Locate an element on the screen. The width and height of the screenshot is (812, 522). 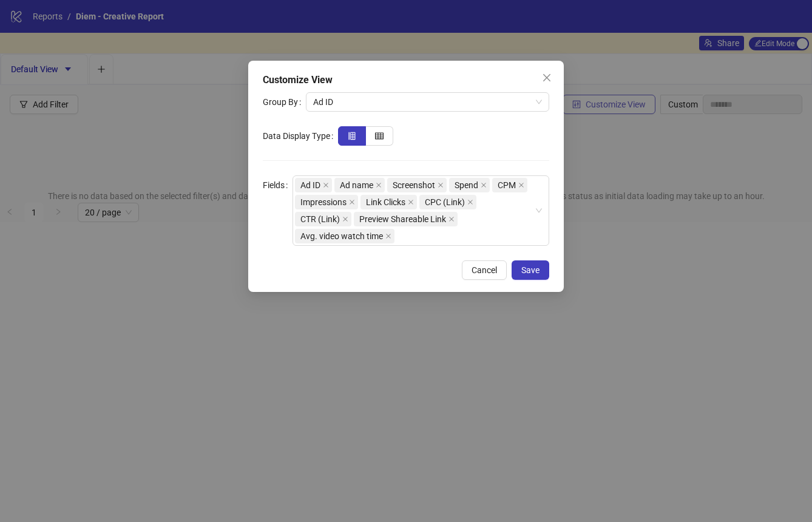
button: Close is located at coordinates (547, 78).